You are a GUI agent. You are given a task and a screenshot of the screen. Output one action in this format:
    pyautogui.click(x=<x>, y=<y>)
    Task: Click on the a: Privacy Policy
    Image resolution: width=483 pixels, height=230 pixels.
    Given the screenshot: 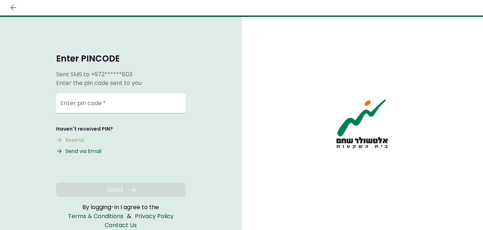 What is the action you would take?
    pyautogui.click(x=154, y=216)
    